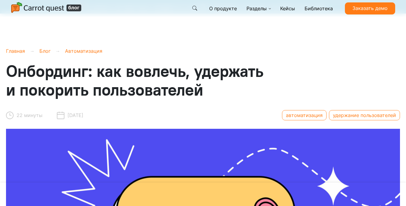  What do you see at coordinates (370, 8) in the screenshot?
I see `a: Заказать демо` at bounding box center [370, 8].